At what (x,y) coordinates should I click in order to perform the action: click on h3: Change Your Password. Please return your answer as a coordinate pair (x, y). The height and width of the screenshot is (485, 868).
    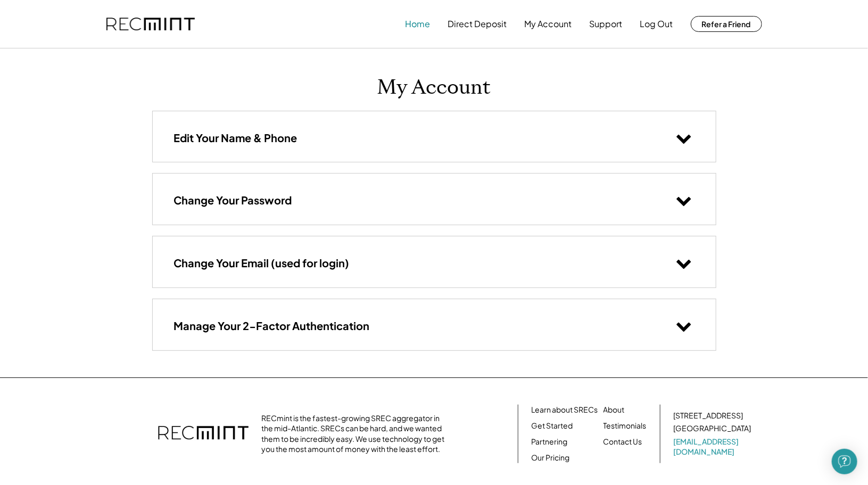
    Looking at the image, I should click on (233, 200).